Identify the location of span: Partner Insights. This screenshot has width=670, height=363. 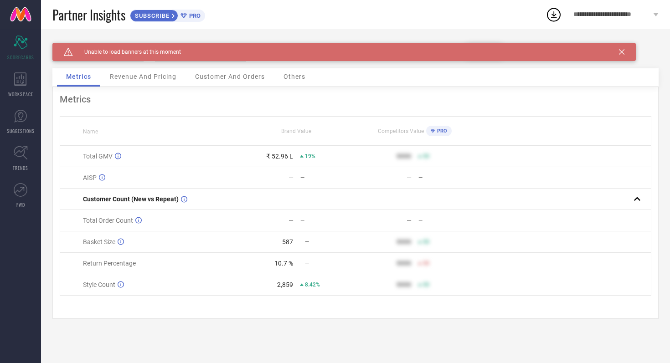
(89, 15).